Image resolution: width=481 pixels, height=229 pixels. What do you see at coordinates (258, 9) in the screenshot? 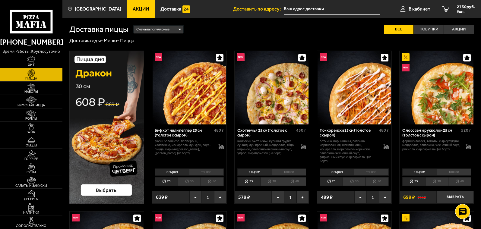
I see `span: Доставить по адресу:` at bounding box center [258, 9].